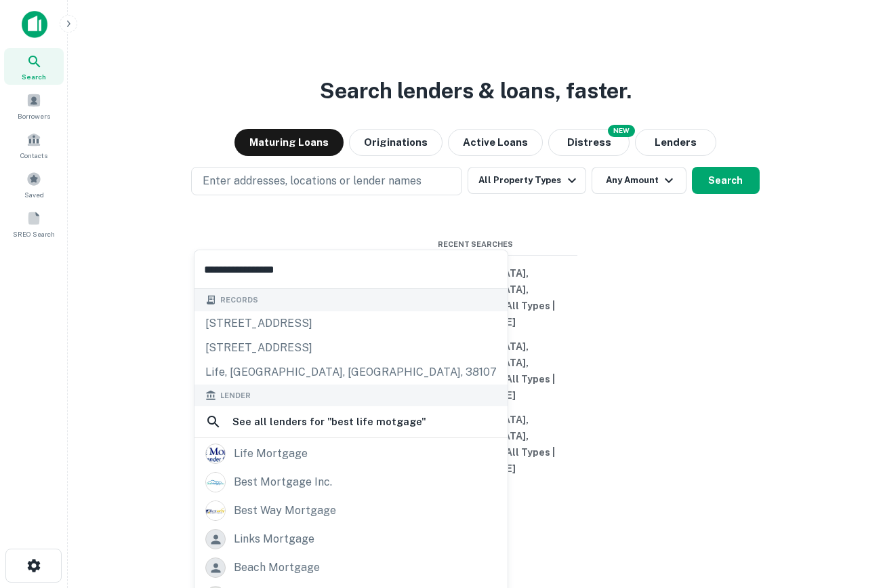  I want to click on a: Saved, so click(34, 184).